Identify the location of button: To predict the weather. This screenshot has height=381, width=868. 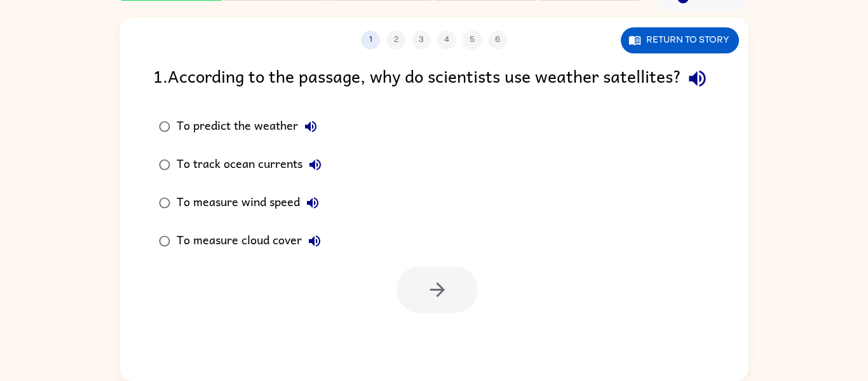
(311, 126).